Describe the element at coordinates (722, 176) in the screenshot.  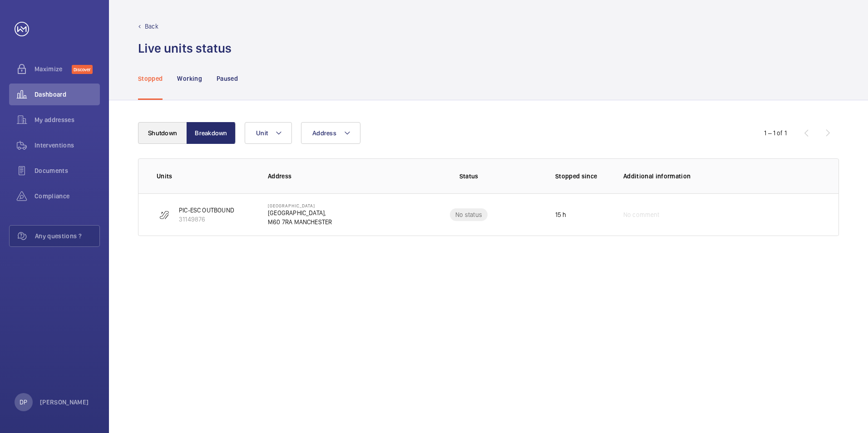
I see `p: Additional information` at that location.